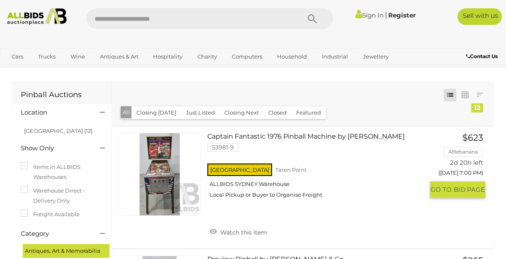 Image resolution: width=506 pixels, height=259 pixels. I want to click on button: Featured, so click(309, 112).